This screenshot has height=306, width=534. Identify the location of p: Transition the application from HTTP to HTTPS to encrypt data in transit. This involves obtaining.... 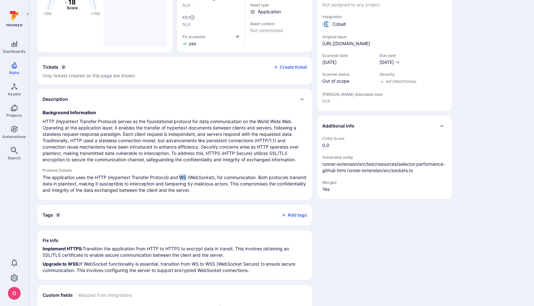
(175, 252).